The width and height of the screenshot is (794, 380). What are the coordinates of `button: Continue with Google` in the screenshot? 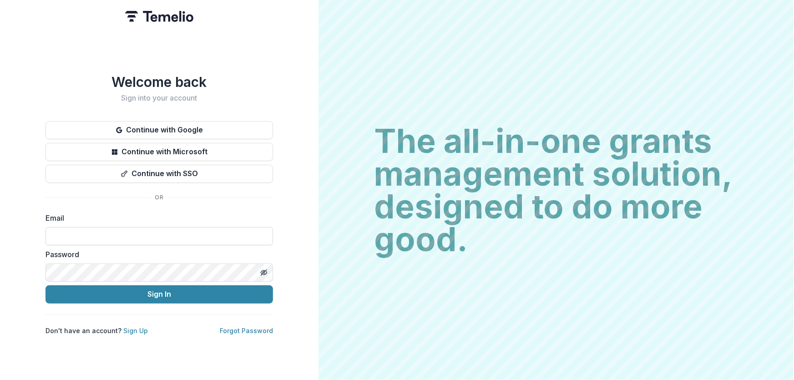 It's located at (159, 130).